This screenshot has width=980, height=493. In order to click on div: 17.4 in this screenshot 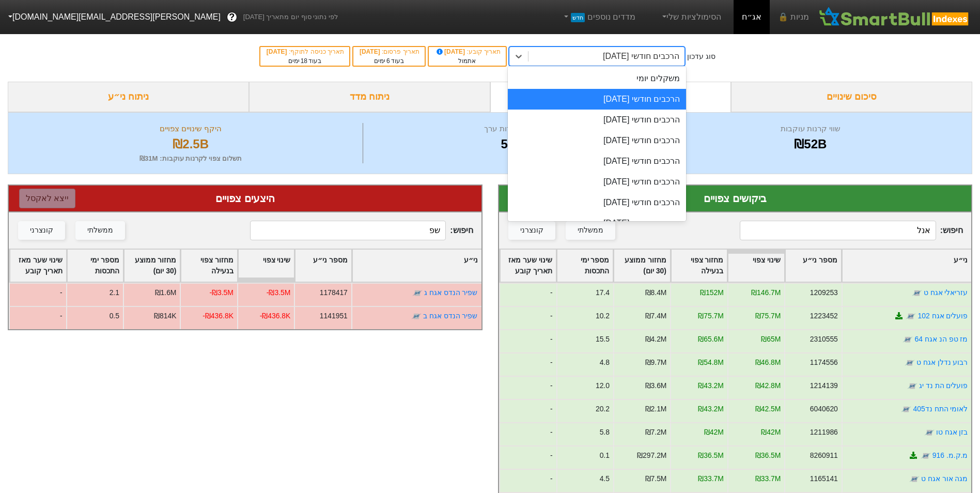, I will do `click(602, 292)`.